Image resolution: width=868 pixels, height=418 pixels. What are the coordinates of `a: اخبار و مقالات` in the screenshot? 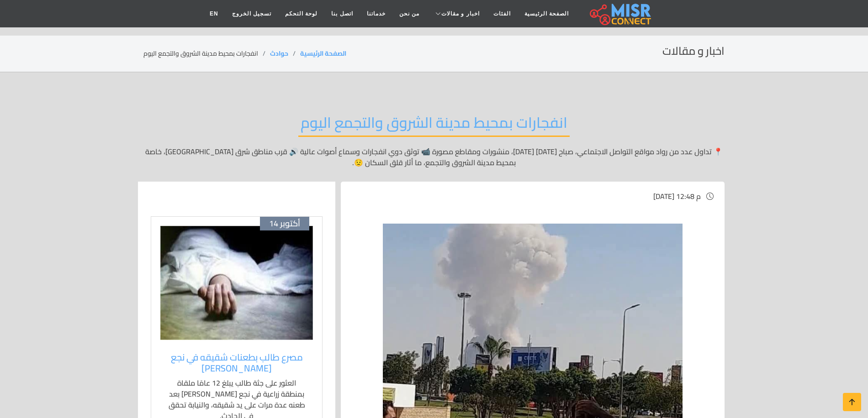 It's located at (457, 14).